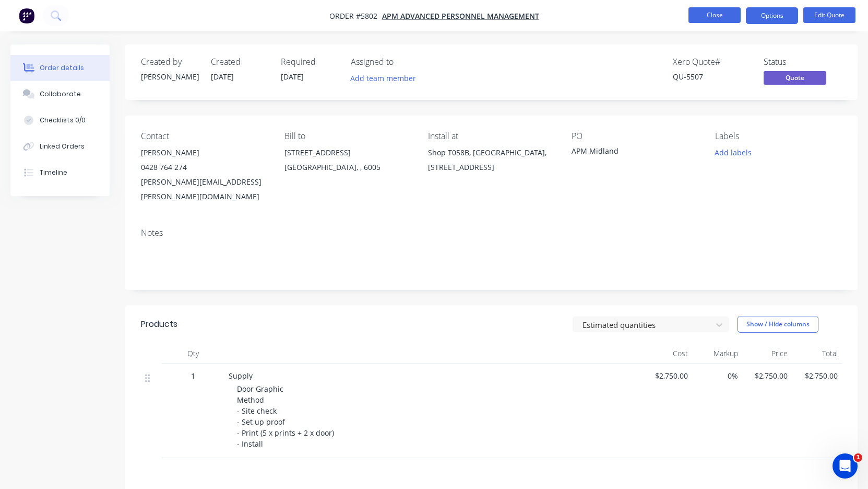 The image size is (868, 489). I want to click on div: Xero Quote #, so click(713, 62).